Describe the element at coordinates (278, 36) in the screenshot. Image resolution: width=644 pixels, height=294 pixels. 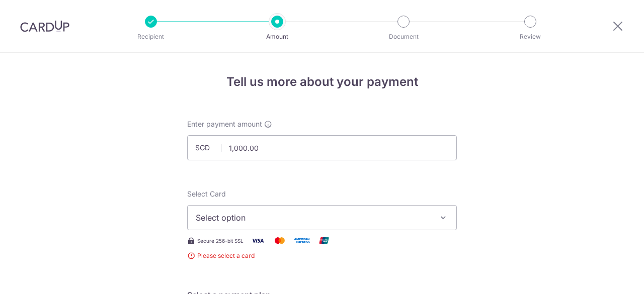
I see `p: Amount` at that location.